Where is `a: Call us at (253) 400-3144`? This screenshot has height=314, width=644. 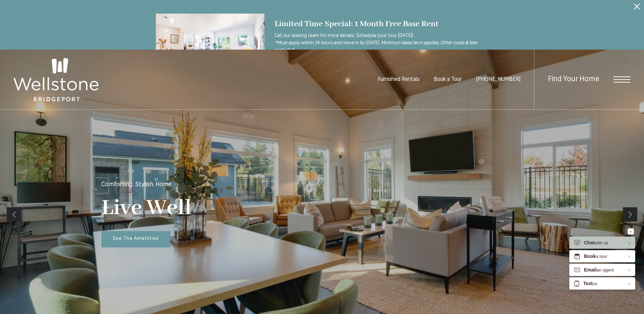
a: Call us at (253) 400-3144 is located at coordinates (498, 80).